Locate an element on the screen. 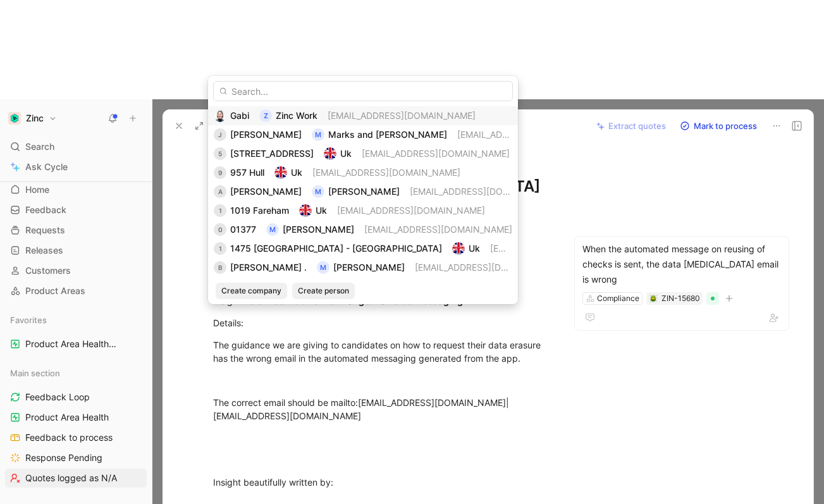 The width and height of the screenshot is (824, 504). span: Zinc Work is located at coordinates (297, 115).